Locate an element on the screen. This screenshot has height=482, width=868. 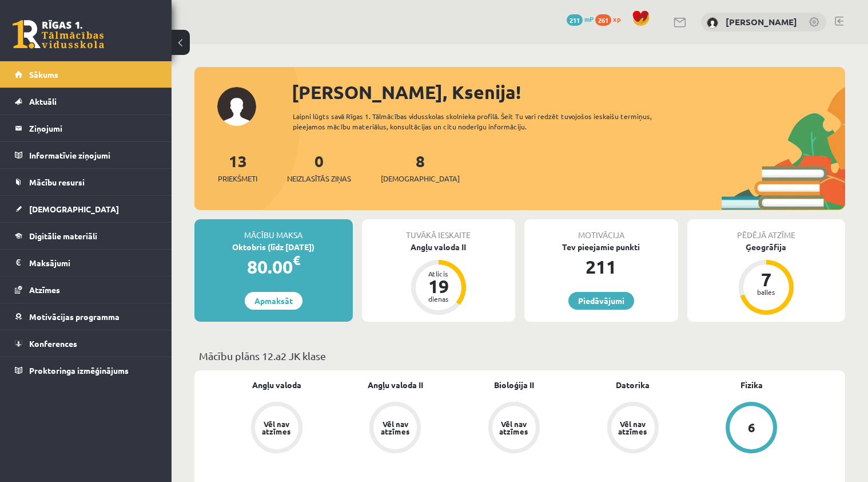
a: Apmaksāt is located at coordinates (273, 301).